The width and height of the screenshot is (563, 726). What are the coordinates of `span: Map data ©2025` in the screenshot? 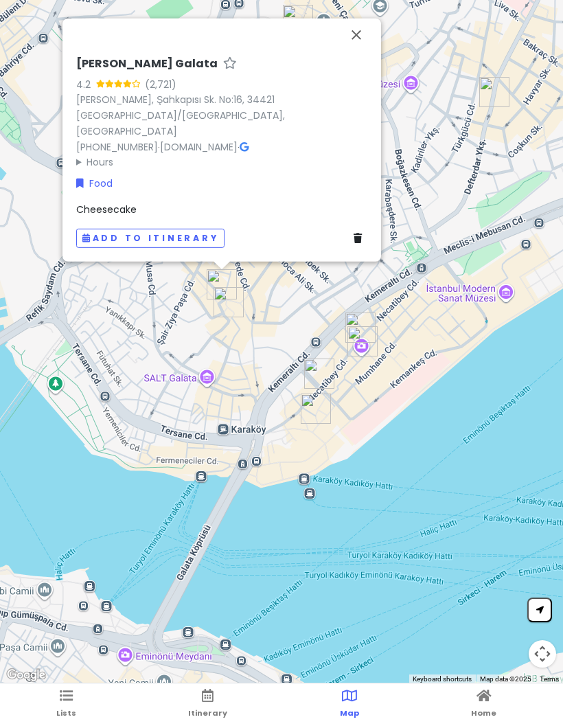 It's located at (506, 679).